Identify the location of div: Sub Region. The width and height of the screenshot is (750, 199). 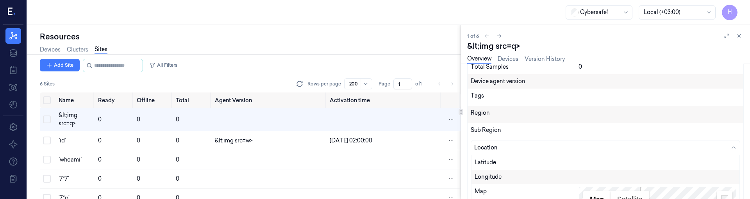
(525, 132).